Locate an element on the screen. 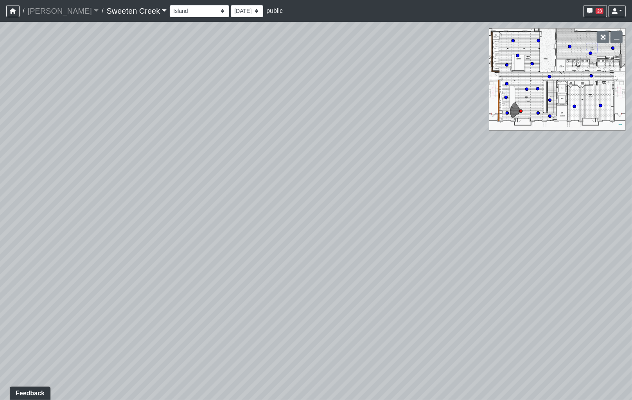 The height and width of the screenshot is (400, 632). a: Sweeten Creek is located at coordinates (137, 11).